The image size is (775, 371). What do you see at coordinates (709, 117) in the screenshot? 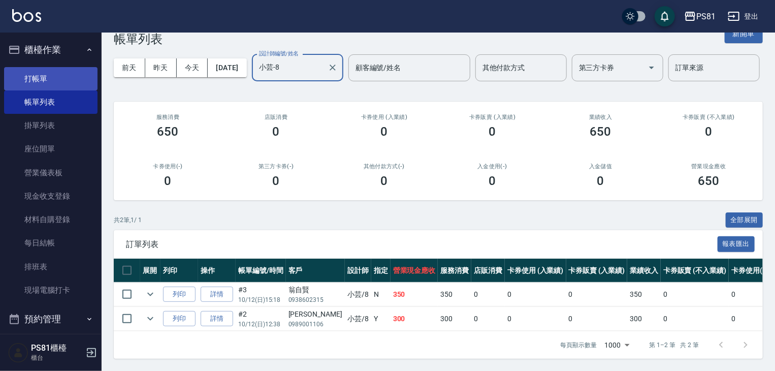
I see `h2: 卡券販賣 (不入業績)` at bounding box center [709, 117].